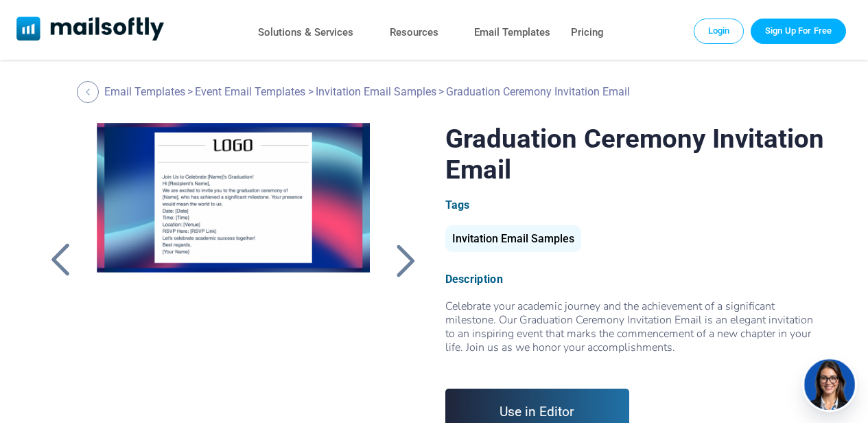 This screenshot has height=423, width=868. Describe the element at coordinates (587, 32) in the screenshot. I see `a: Pricing` at that location.